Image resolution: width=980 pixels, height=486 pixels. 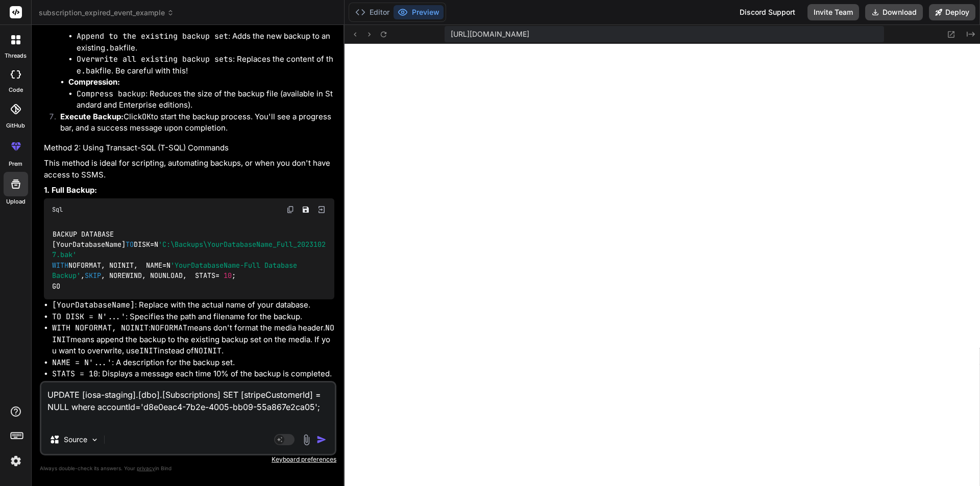 I want to click on span: privacy, so click(x=146, y=468).